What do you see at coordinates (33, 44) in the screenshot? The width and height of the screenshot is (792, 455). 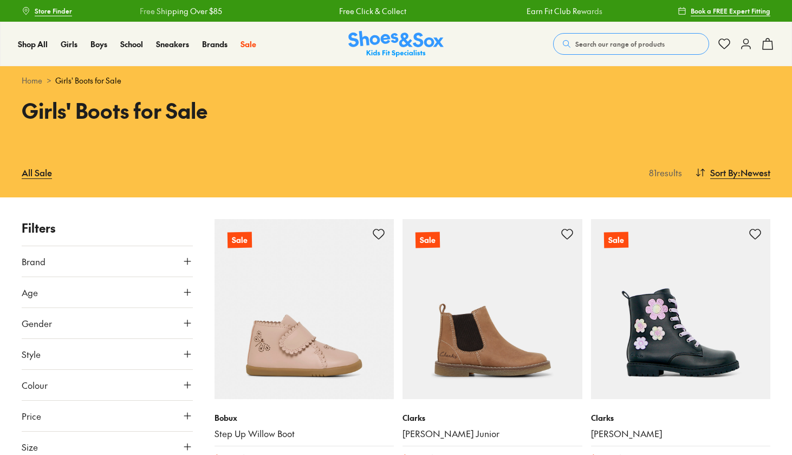 I see `span: Shop All` at bounding box center [33, 44].